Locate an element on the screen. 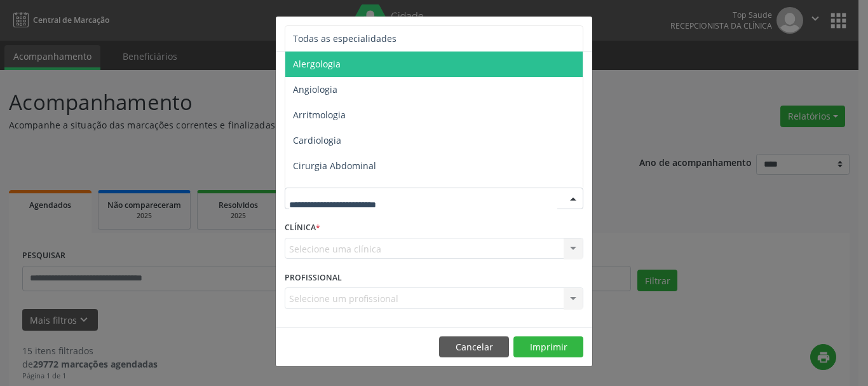  label: CLÍNICA is located at coordinates (302, 228).